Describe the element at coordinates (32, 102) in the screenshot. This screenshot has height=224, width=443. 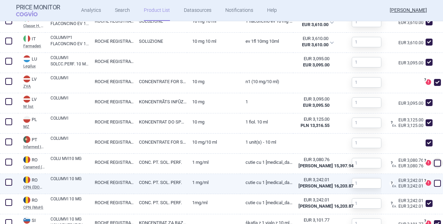
I see `a: LVLVM list` at that location.